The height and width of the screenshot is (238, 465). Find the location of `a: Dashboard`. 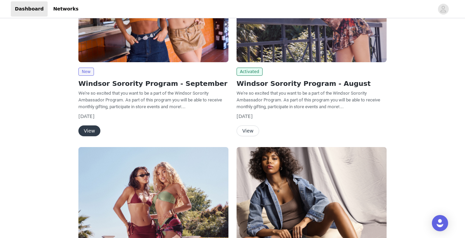

a: Dashboard is located at coordinates (29, 9).